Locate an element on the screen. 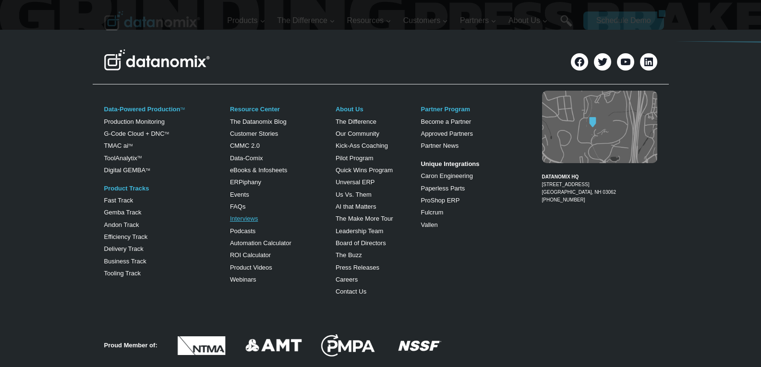 This screenshot has height=367, width=761. a: Automation Calculator is located at coordinates (261, 243).